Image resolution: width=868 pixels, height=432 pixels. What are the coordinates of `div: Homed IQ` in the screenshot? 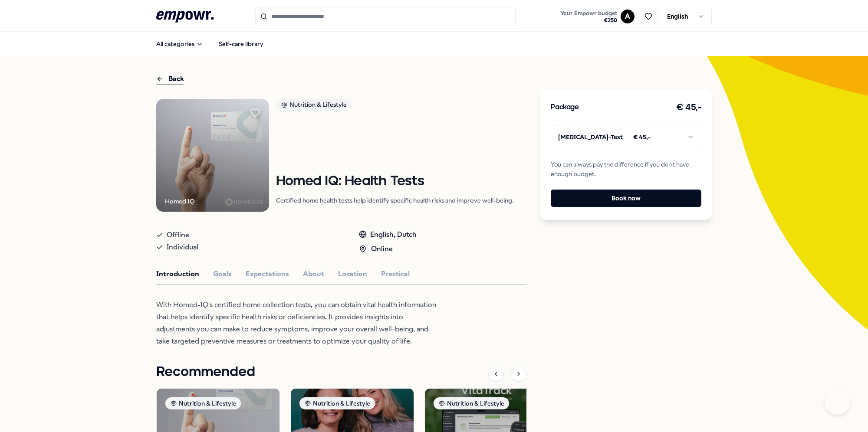 It's located at (180, 201).